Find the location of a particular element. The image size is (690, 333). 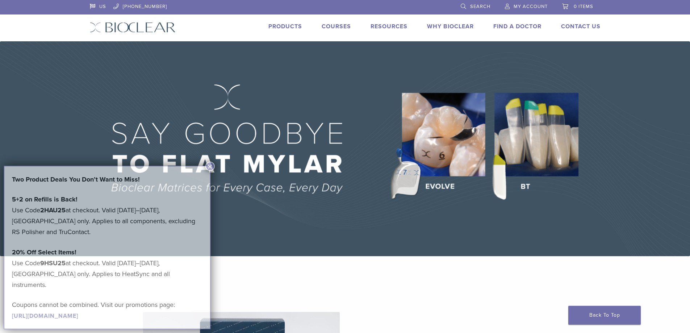

a: Products is located at coordinates (285, 26).